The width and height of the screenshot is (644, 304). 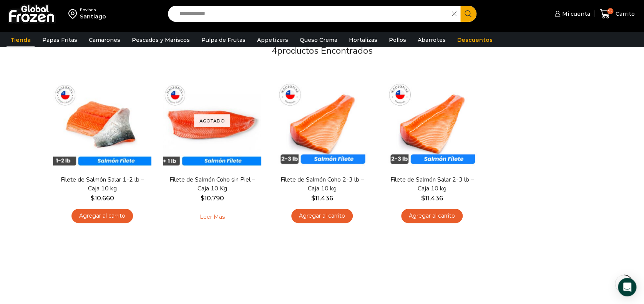 I want to click on span: Carrito, so click(x=624, y=14).